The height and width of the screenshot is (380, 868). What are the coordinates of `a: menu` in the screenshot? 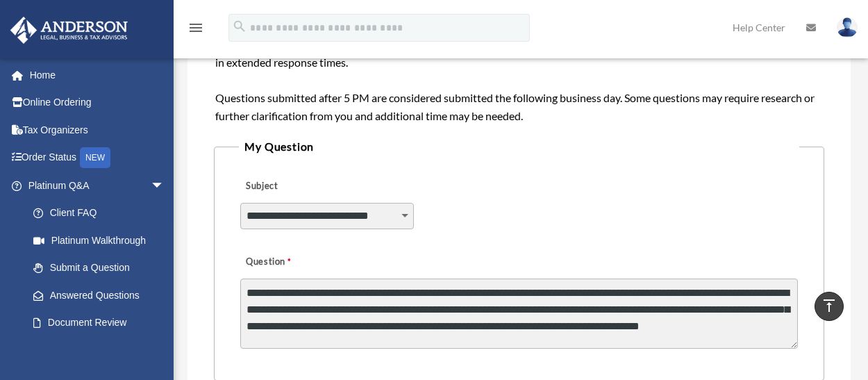 It's located at (195, 30).